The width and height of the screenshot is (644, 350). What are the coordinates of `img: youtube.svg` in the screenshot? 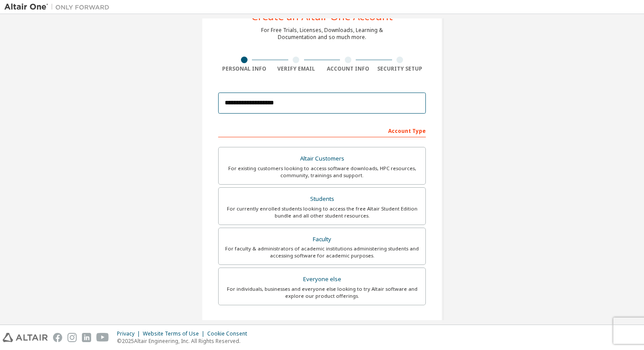 It's located at (102, 337).